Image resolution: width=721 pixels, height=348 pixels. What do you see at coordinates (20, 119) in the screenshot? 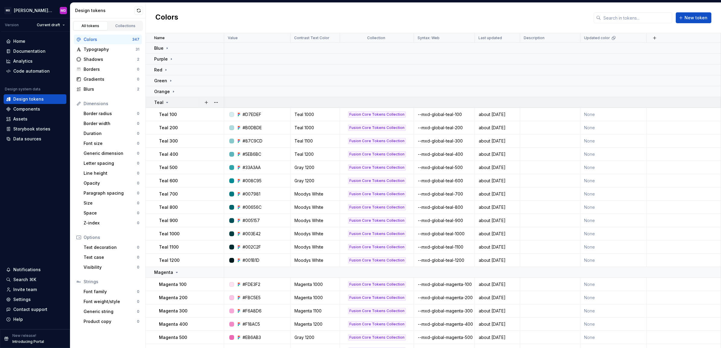
I see `div: Assets` at bounding box center [20, 119].